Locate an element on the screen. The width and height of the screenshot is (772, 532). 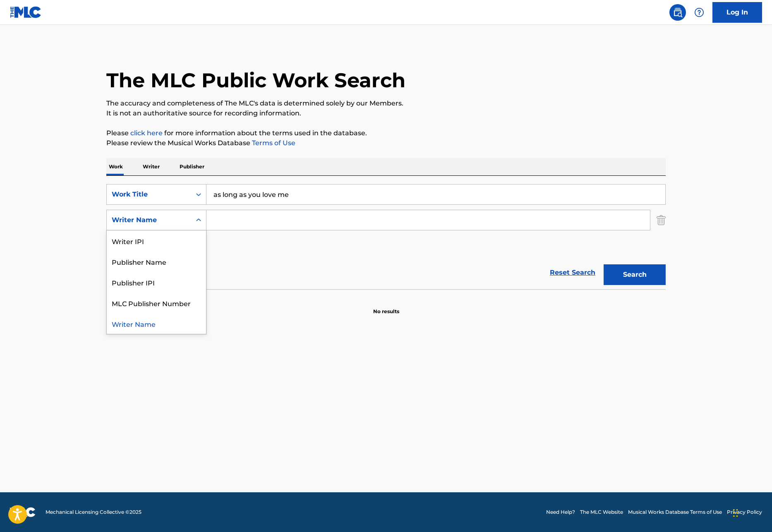
form: Search Form is located at coordinates (386, 237).